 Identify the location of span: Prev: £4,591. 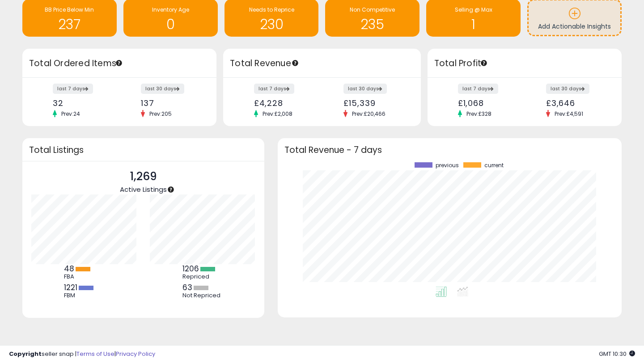
(569, 114).